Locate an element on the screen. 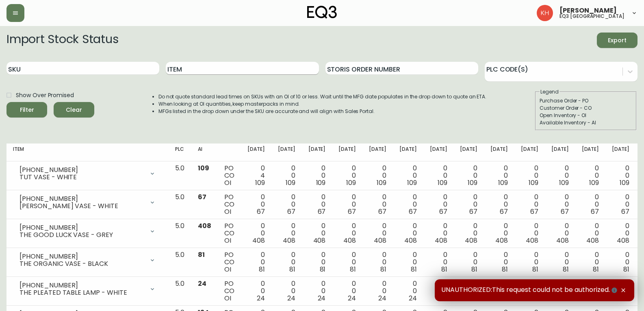 The width and height of the screenshot is (644, 311). div: TUT VASE - WHITE is located at coordinates (82, 177).